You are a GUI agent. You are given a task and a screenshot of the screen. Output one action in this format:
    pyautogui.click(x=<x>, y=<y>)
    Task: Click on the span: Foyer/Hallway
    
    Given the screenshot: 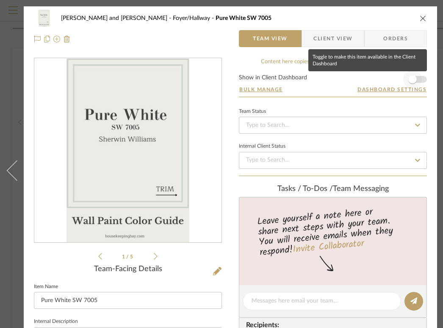 What is the action you would take?
    pyautogui.click(x=194, y=18)
    